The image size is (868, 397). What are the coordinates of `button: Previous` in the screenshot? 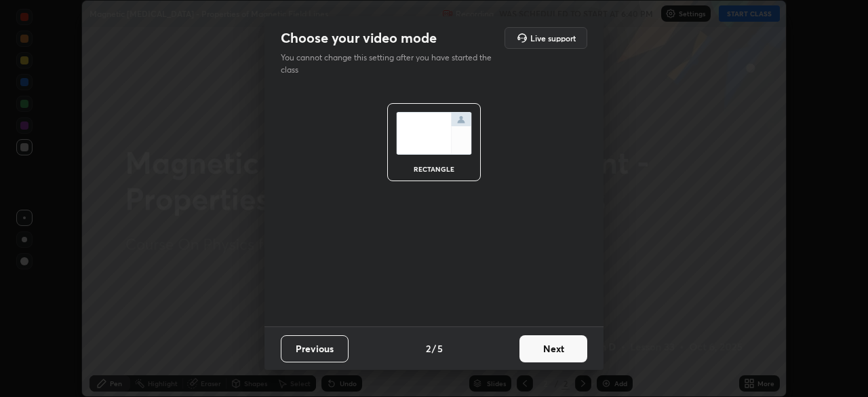 It's located at (315, 349).